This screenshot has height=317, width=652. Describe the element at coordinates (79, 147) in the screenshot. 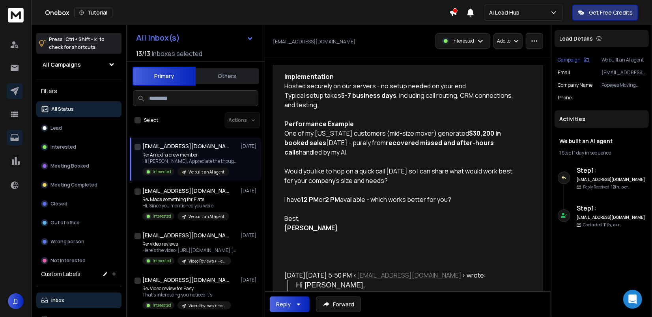

I see `button: Interested` at that location.